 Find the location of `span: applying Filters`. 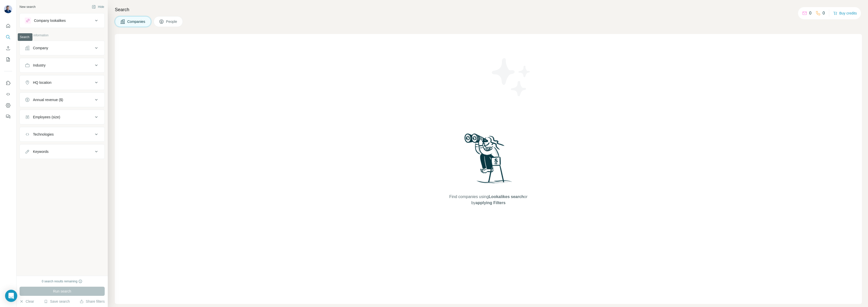

span: applying Filters is located at coordinates (490, 203).